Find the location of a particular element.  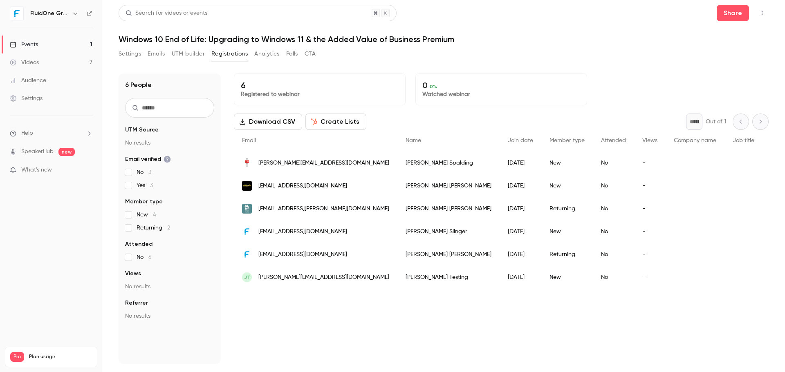

span: Plan usage is located at coordinates (60, 357).